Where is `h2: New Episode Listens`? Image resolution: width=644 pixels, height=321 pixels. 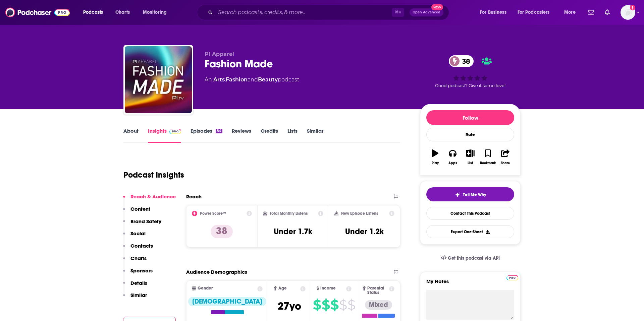 h2: New Episode Listens is located at coordinates (359, 214).